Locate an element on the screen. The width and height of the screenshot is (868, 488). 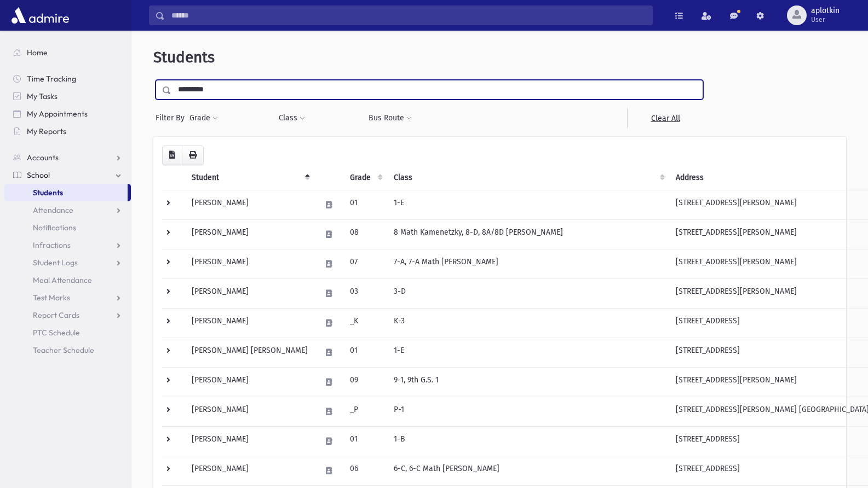
td: 03 is located at coordinates (365, 293).